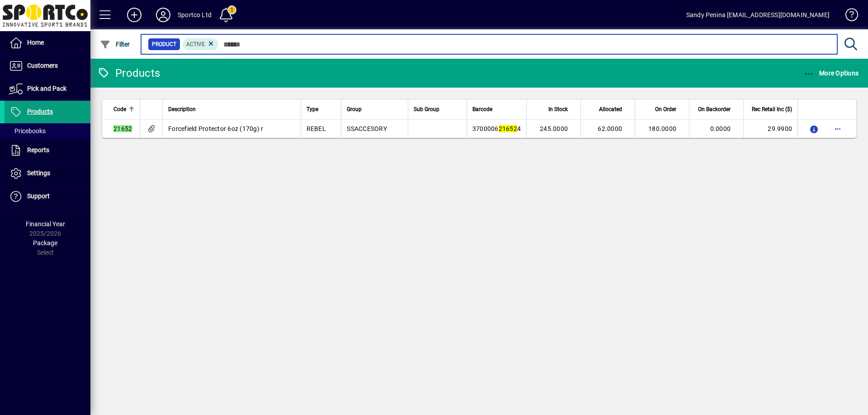 This screenshot has width=868, height=415. I want to click on span: Description, so click(182, 109).